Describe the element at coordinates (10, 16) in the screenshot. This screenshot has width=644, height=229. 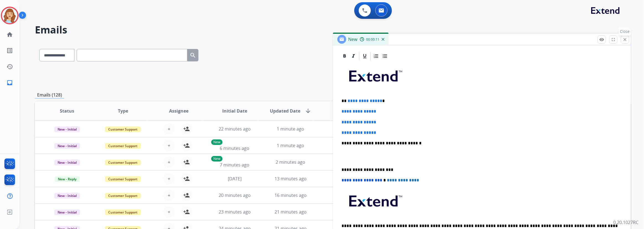
I see `img: avatar` at that location.